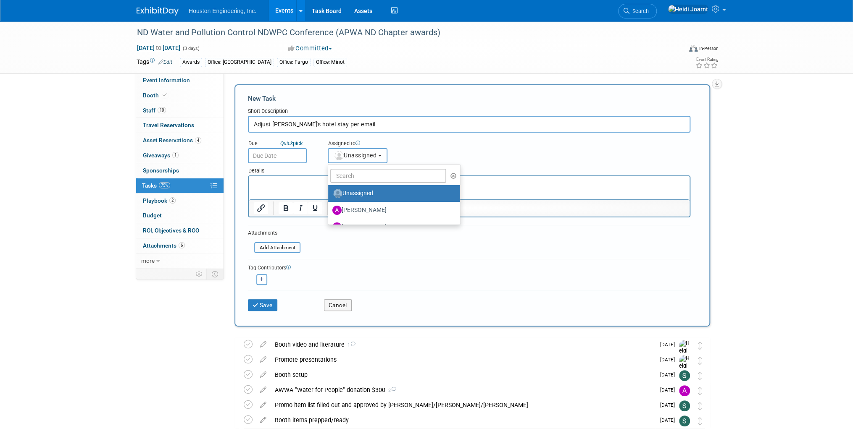 The height and width of the screenshot is (431, 853). What do you see at coordinates (401, 33) in the screenshot?
I see `div: ND Water and Pollution Control NDWPC Conference (APWA ND Chapter awards)` at bounding box center [401, 33].